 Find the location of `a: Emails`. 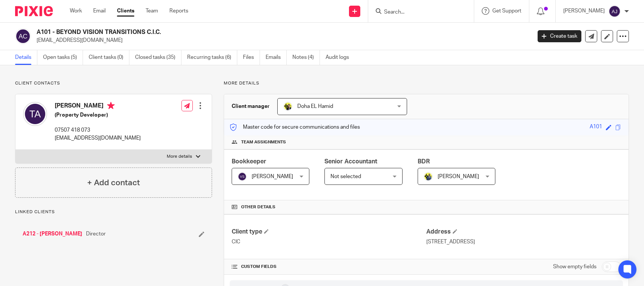

a: Emails is located at coordinates (276, 58).